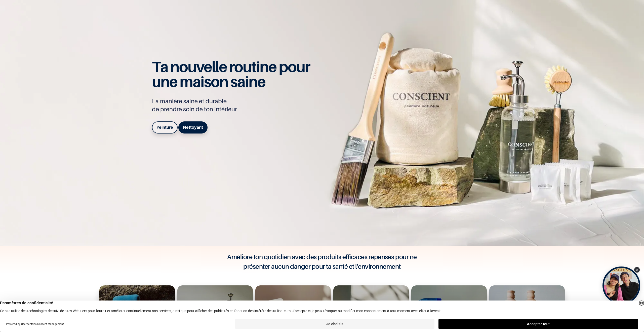  What do you see at coordinates (165, 128) in the screenshot?
I see `a: Peinture` at bounding box center [165, 128].